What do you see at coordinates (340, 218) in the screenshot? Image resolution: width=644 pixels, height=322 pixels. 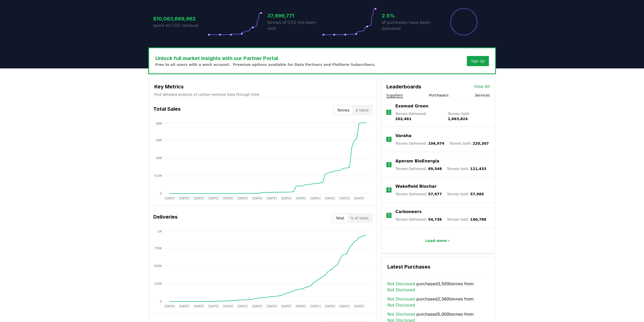 I see `button: Total` at bounding box center [340, 218].